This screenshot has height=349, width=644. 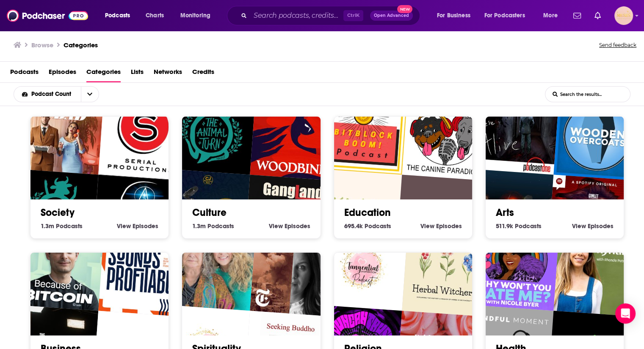 I want to click on div: Your Mom & Dad, so click(x=60, y=130).